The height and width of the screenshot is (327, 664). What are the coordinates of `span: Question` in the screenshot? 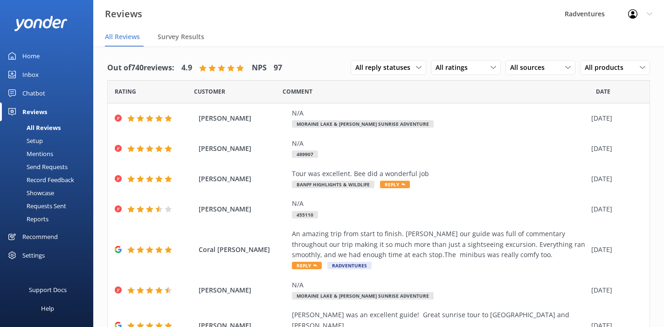 It's located at (297, 91).